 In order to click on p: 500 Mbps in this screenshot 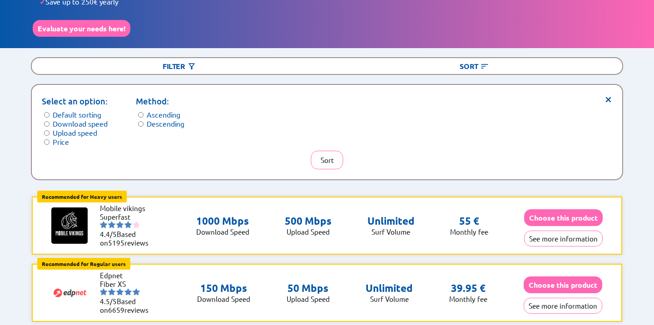, I will do `click(308, 221)`.